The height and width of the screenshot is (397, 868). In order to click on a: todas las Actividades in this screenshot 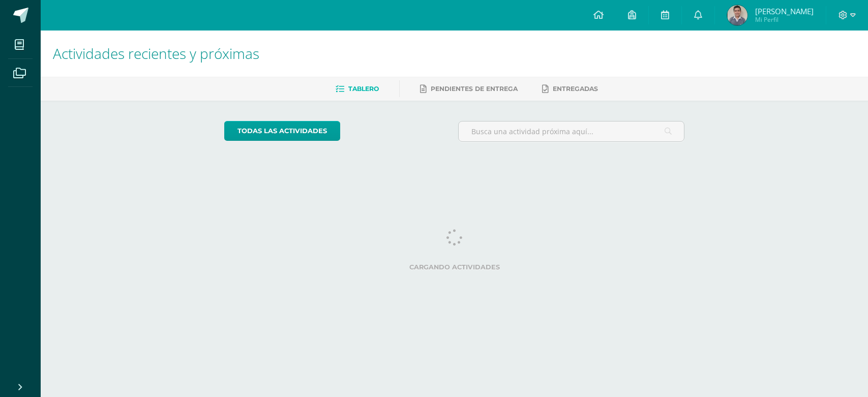, I will do `click(282, 130)`.